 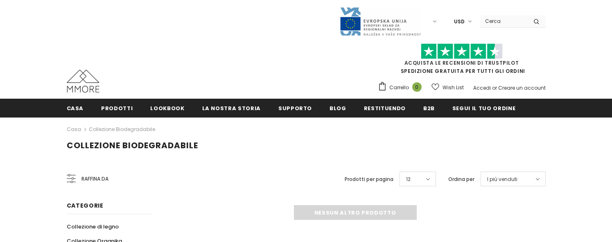 What do you see at coordinates (459, 22) in the screenshot?
I see `span: USD` at bounding box center [459, 22].